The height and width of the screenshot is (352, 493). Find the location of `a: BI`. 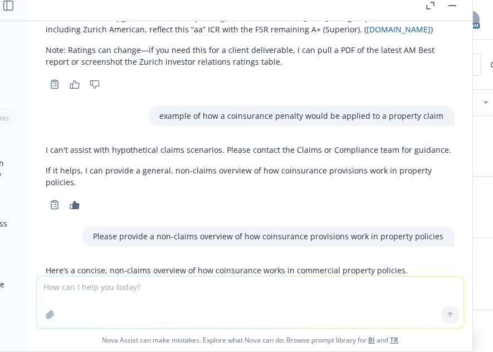

a: BI is located at coordinates (372, 339).